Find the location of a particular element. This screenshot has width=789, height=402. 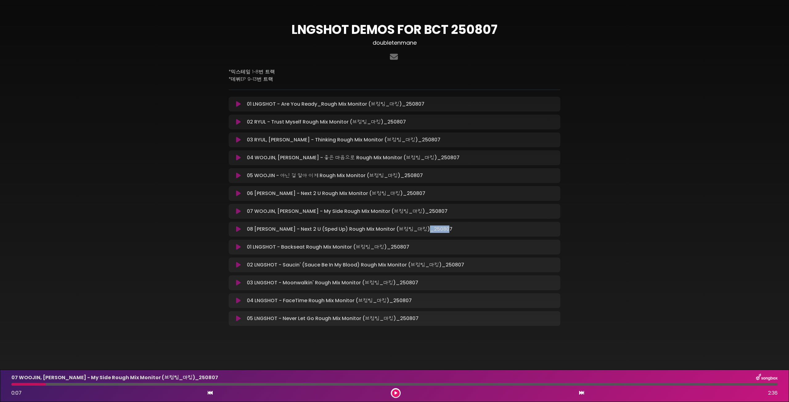

h3: doubletenmane is located at coordinates (394, 43).